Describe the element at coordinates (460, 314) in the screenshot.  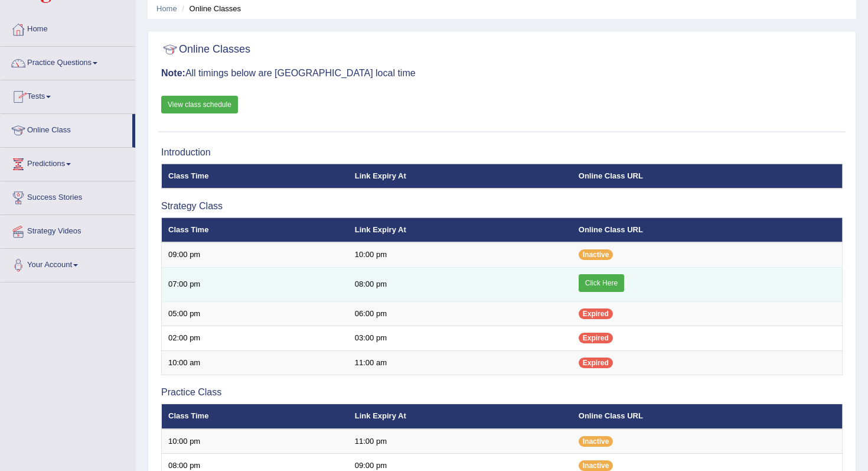
I see `td: 06:00 pm` at that location.